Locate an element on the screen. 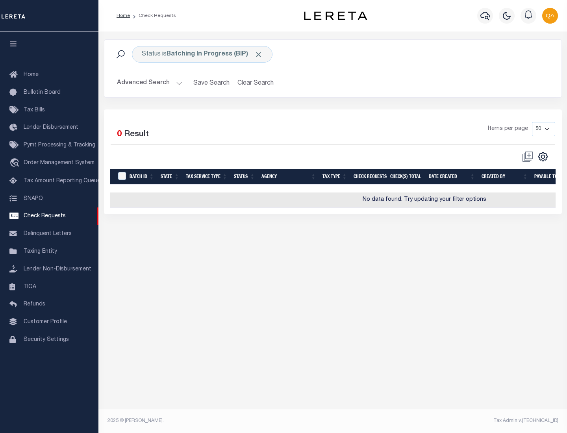 The width and height of the screenshot is (567, 433). th: Tax Type: activate to sort column ascending is located at coordinates (335, 177).